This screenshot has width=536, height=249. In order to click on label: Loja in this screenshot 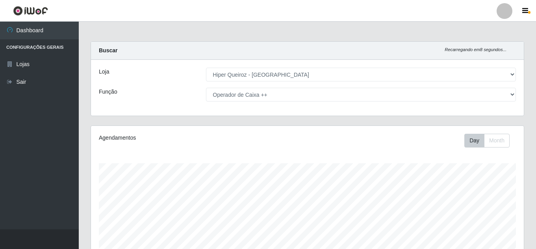, I will do `click(104, 72)`.